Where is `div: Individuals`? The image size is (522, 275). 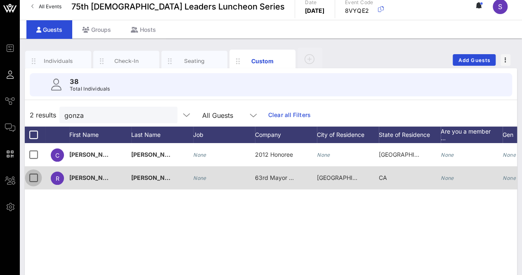 div: Individuals is located at coordinates (58, 61).